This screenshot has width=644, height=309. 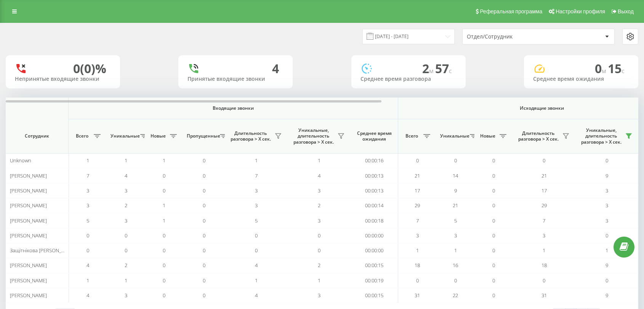 I want to click on span: 16, so click(x=456, y=265).